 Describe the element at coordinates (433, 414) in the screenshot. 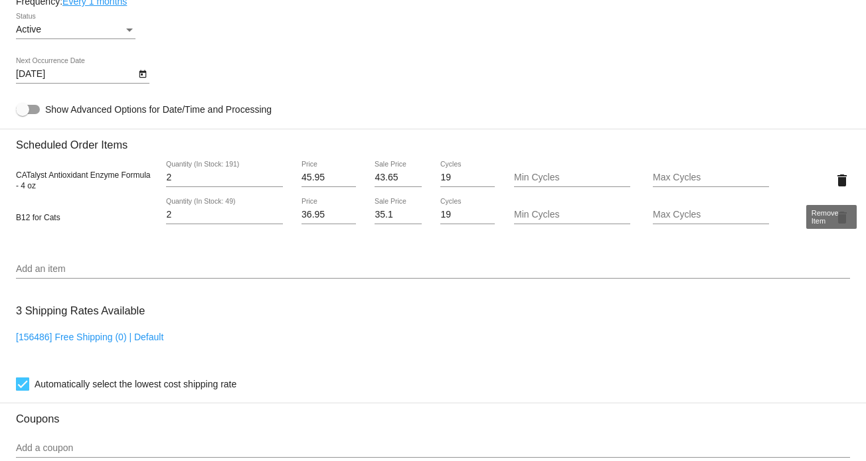

I see `h3: Coupons` at that location.